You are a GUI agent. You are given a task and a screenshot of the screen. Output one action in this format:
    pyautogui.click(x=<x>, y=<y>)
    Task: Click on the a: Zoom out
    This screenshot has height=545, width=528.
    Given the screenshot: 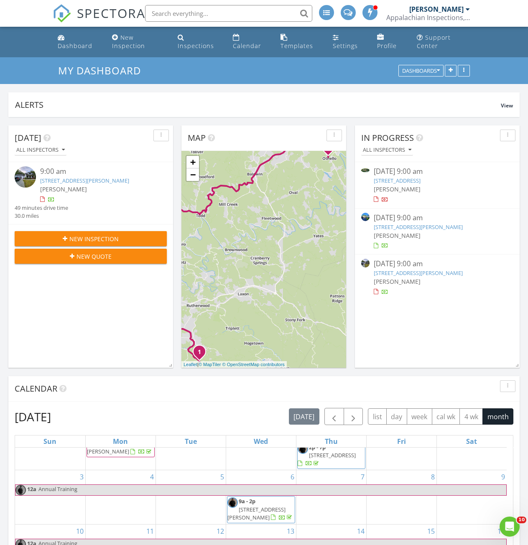 What is the action you would take?
    pyautogui.click(x=193, y=175)
    